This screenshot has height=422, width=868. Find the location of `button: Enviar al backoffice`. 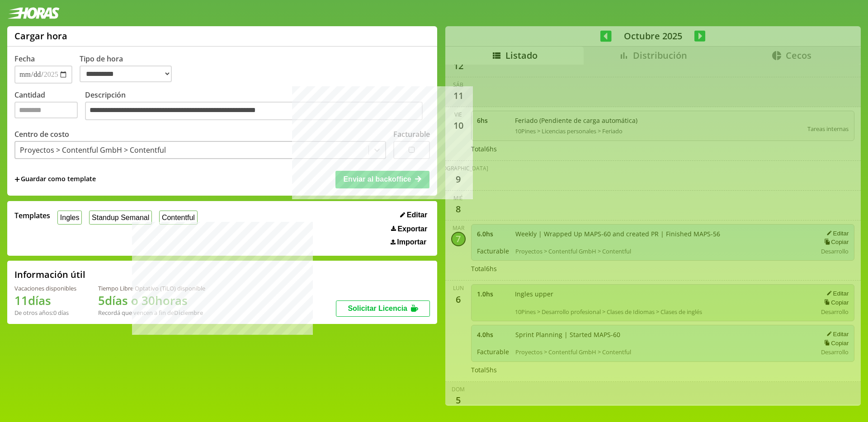

button: Enviar al backoffice is located at coordinates (382, 180).